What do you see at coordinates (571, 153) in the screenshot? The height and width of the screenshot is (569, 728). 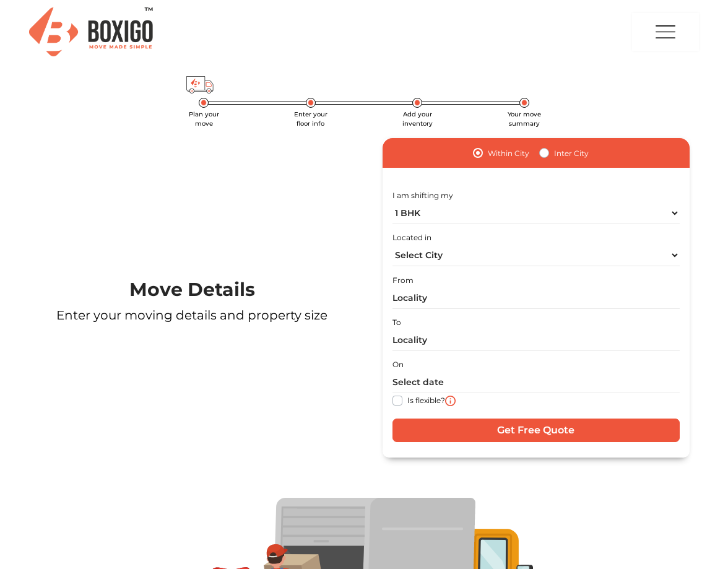 I see `label: Inter City` at bounding box center [571, 153].